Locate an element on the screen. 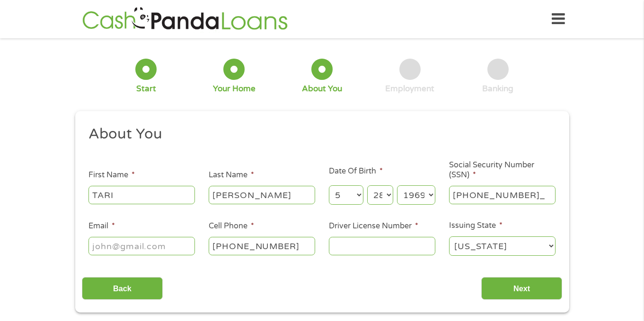 The width and height of the screenshot is (644, 321). div: Your Home is located at coordinates (234, 89).